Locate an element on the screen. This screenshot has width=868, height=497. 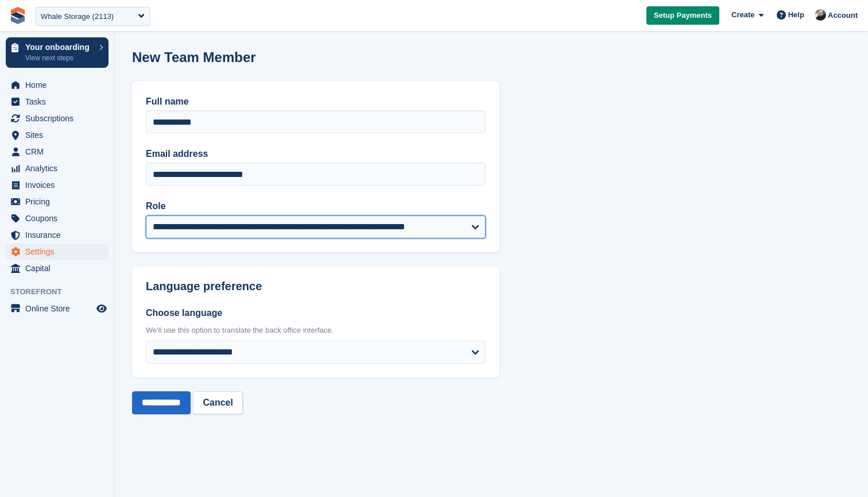
span: Insurance is located at coordinates (60, 235).